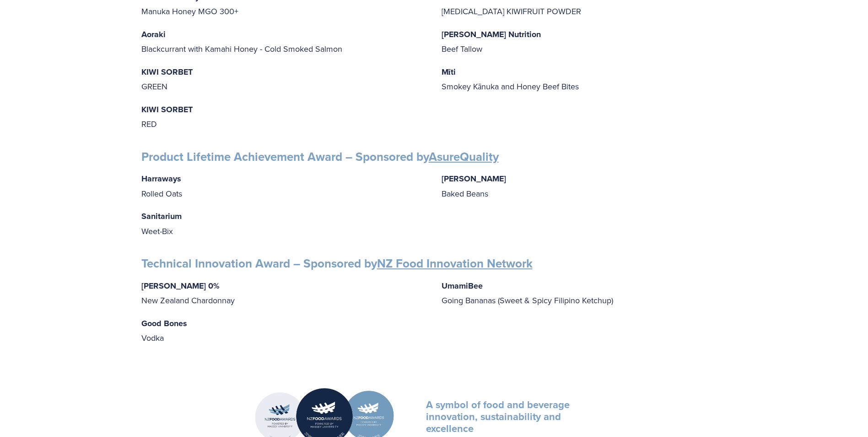 The height and width of the screenshot is (437, 868). Describe the element at coordinates (319, 157) in the screenshot. I see `strong: Product Lifetime Achievement Award – Sponsored by` at that location.